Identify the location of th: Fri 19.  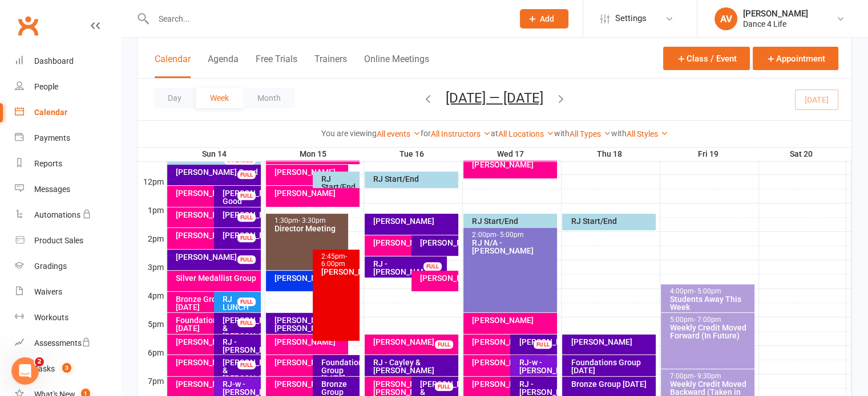
(709, 154).